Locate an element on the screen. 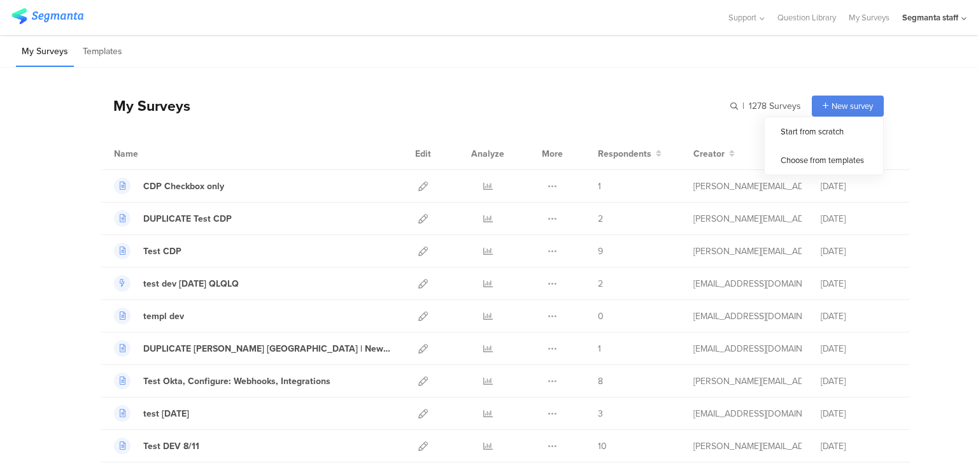  span: Support is located at coordinates (742, 17).